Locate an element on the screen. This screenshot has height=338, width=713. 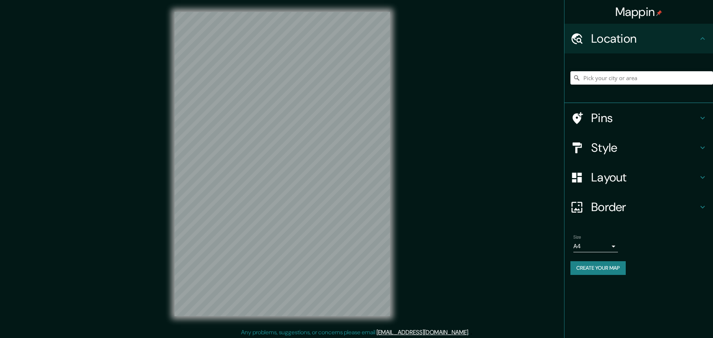
label: Size is located at coordinates (577, 237).